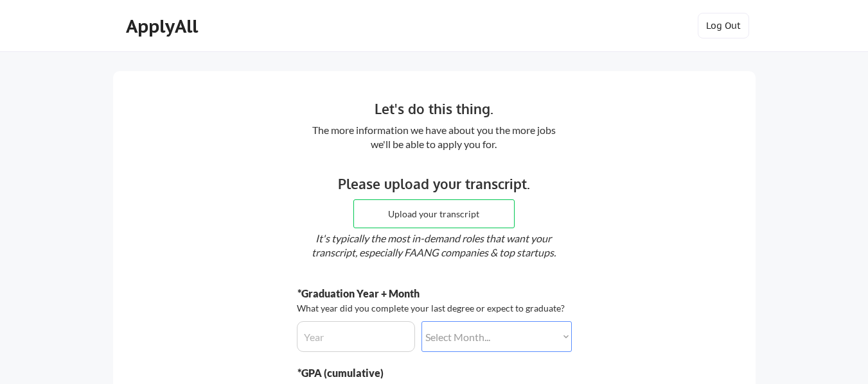 The image size is (868, 384). I want to click on em: It's typically the most in-demand roles that want your transcript, especially FAANG companies & t..., so click(433, 245).